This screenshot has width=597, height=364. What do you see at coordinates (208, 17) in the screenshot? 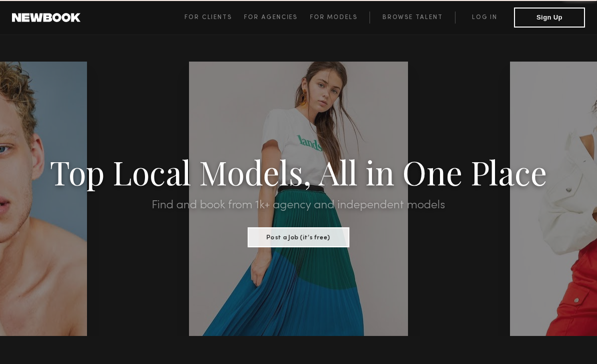
I see `span: For Clients` at bounding box center [208, 17].